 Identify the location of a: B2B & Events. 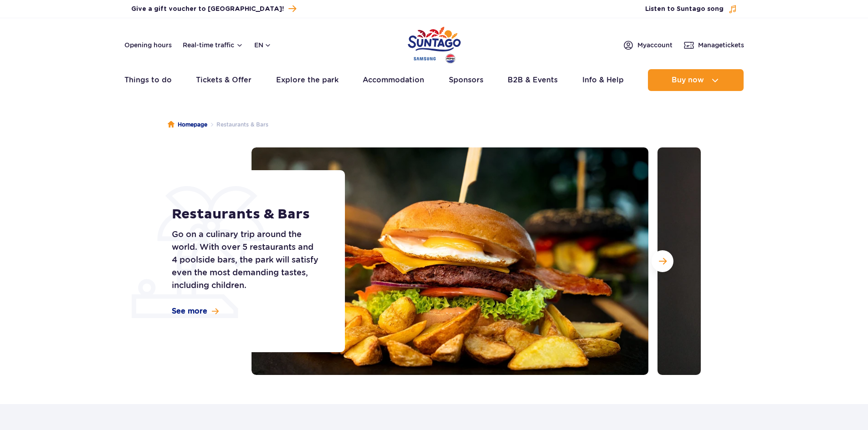
(533, 80).